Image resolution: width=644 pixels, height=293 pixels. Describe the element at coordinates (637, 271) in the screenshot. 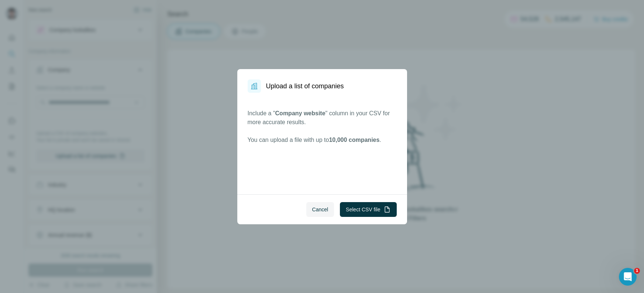

I see `span: 1` at that location.